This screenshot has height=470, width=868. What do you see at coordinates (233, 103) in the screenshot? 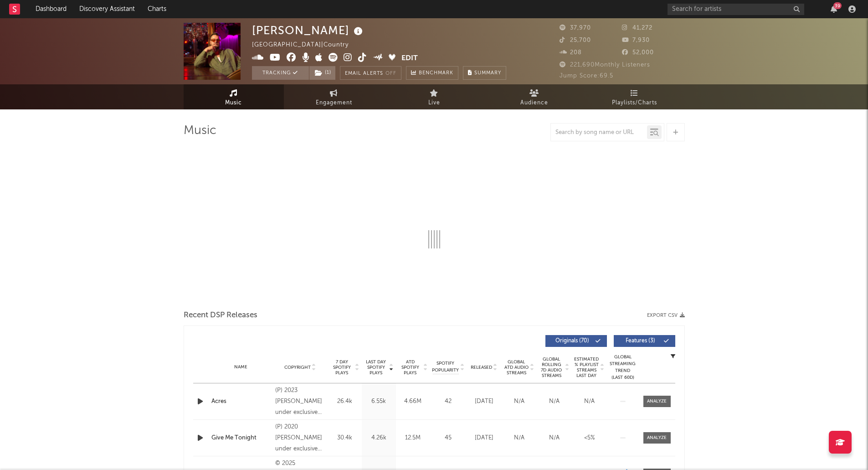
I see `span: Music` at bounding box center [233, 103].